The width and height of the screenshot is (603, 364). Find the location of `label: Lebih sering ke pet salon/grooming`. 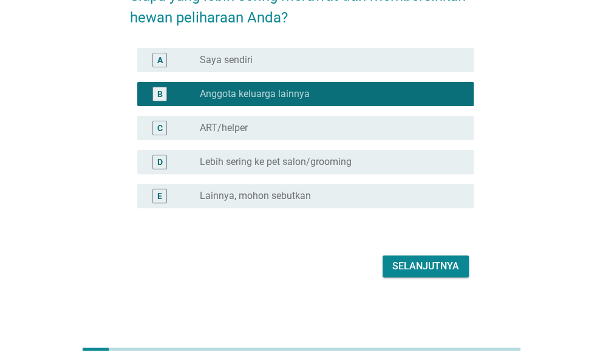

label: Lebih sering ke pet salon/grooming is located at coordinates (276, 162).